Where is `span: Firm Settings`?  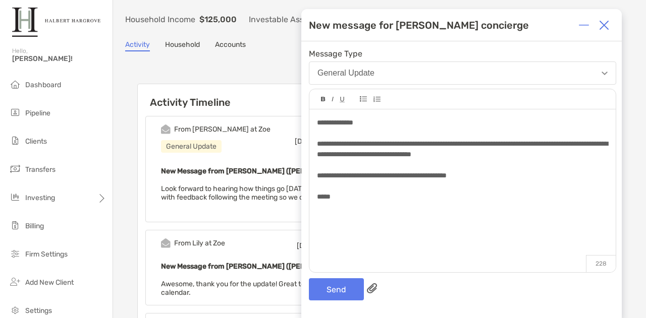 span: Firm Settings is located at coordinates (46, 254).